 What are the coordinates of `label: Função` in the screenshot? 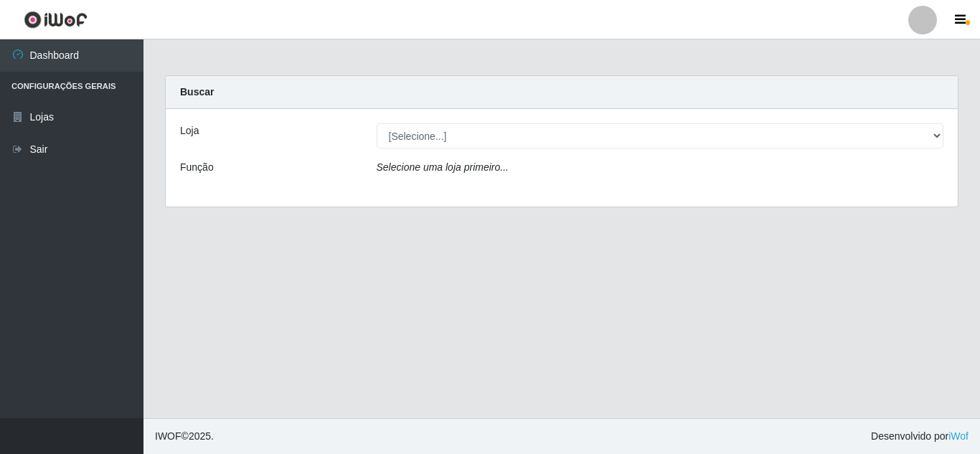 It's located at (196, 167).